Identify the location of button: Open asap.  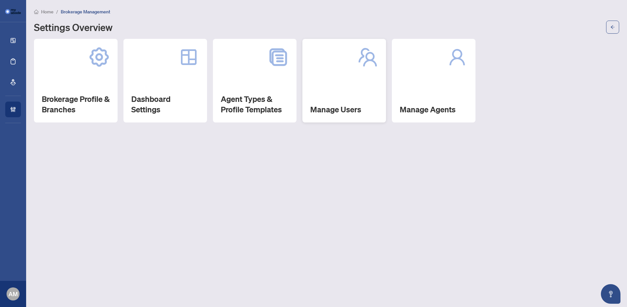
(611, 294).